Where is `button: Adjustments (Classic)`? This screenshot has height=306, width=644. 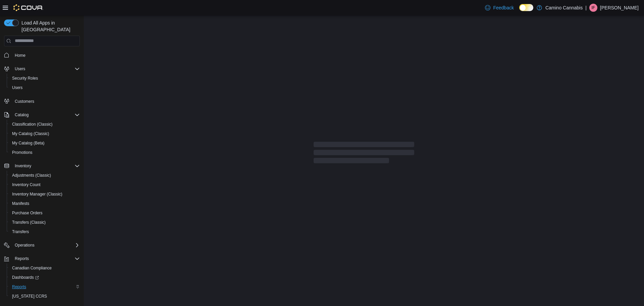
button: Adjustments (Classic) is located at coordinates (45, 175).